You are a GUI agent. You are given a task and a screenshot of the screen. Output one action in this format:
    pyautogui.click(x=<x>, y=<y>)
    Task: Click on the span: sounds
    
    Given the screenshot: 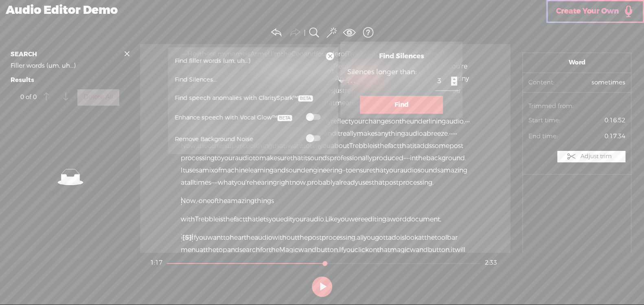 What is the action you would take?
    pyautogui.click(x=429, y=170)
    